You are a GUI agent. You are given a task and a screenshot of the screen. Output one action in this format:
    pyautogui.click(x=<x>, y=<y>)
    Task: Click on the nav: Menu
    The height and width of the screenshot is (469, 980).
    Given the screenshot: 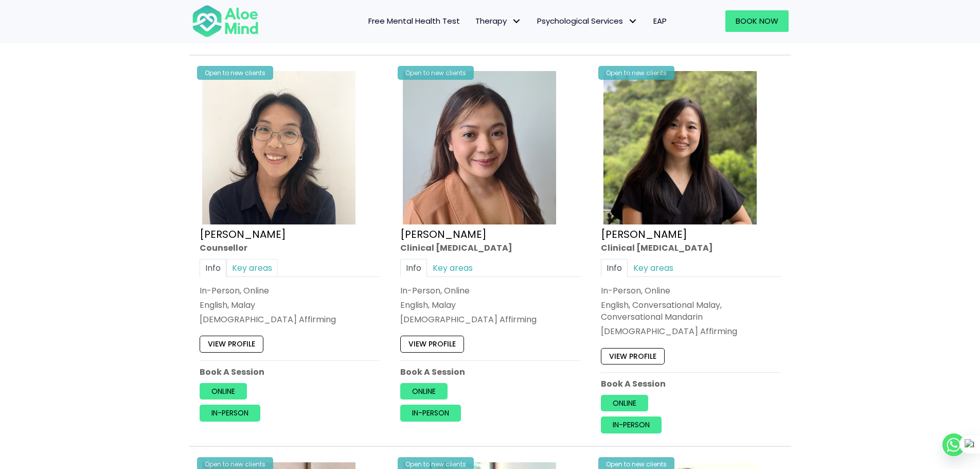 What is the action you would take?
    pyautogui.click(x=473, y=21)
    